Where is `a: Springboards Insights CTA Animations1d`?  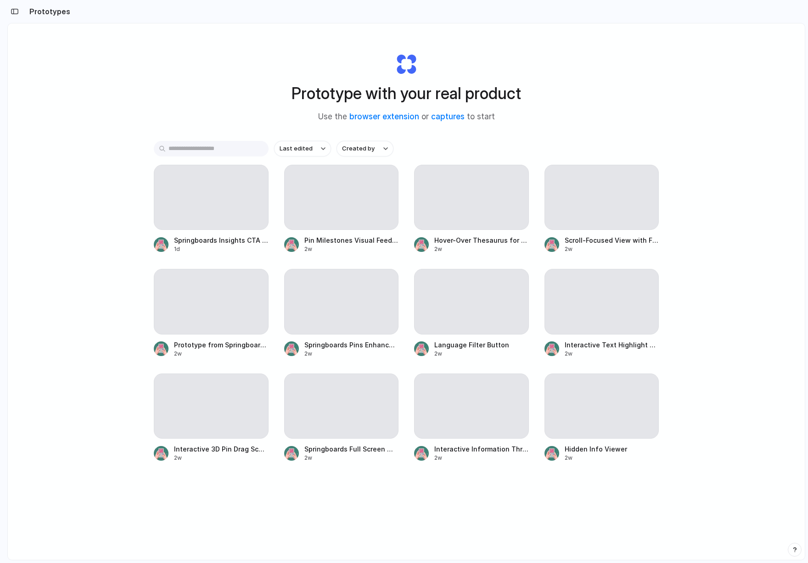 a: Springboards Insights CTA Animations1d is located at coordinates (211, 209).